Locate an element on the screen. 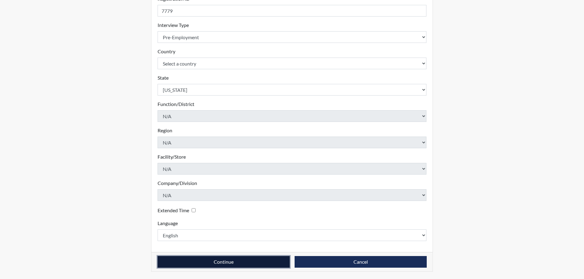 This screenshot has width=584, height=279. label: State is located at coordinates (163, 78).